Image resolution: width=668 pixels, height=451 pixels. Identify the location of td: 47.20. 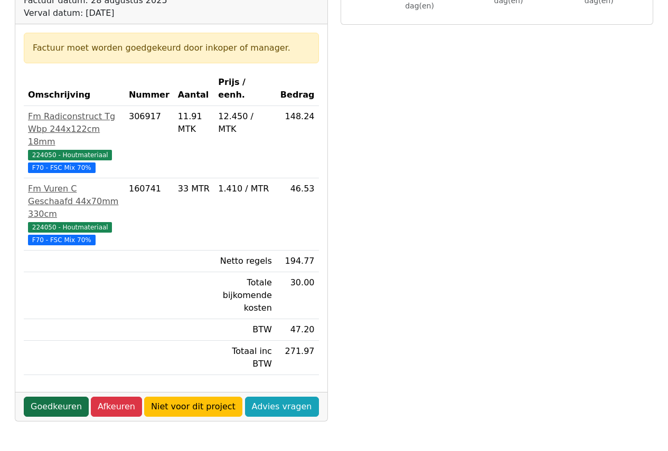
(297, 330).